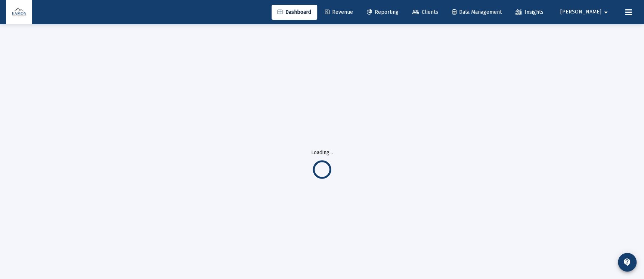  I want to click on span: Reporting, so click(383, 12).